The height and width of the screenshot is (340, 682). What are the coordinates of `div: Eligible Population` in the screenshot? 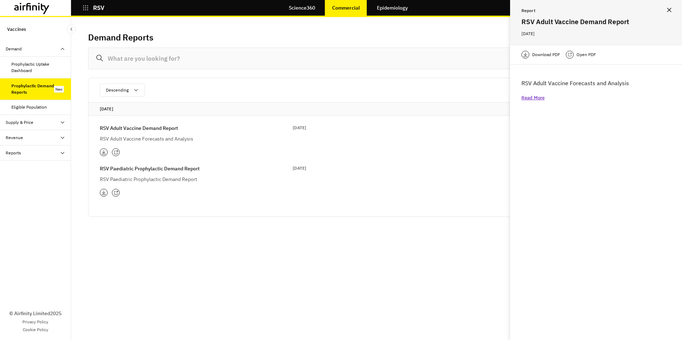 It's located at (29, 107).